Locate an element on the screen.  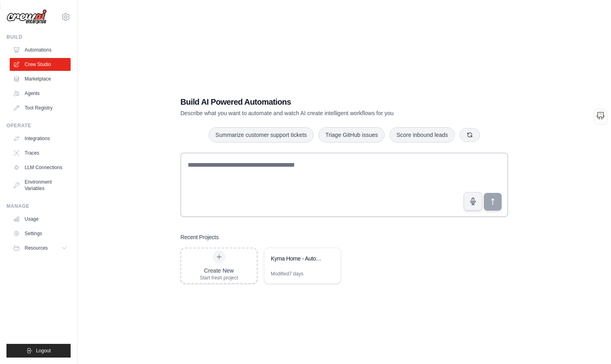
div: Manage is located at coordinates (38, 206).